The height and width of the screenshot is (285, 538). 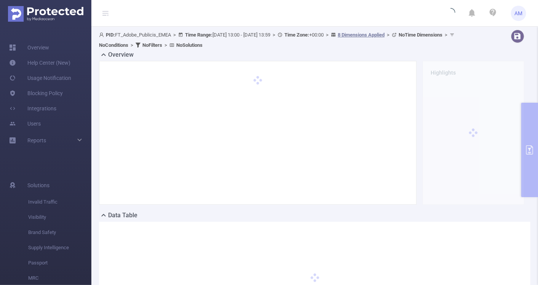 What do you see at coordinates (40, 78) in the screenshot?
I see `a: Usage Notification` at bounding box center [40, 78].